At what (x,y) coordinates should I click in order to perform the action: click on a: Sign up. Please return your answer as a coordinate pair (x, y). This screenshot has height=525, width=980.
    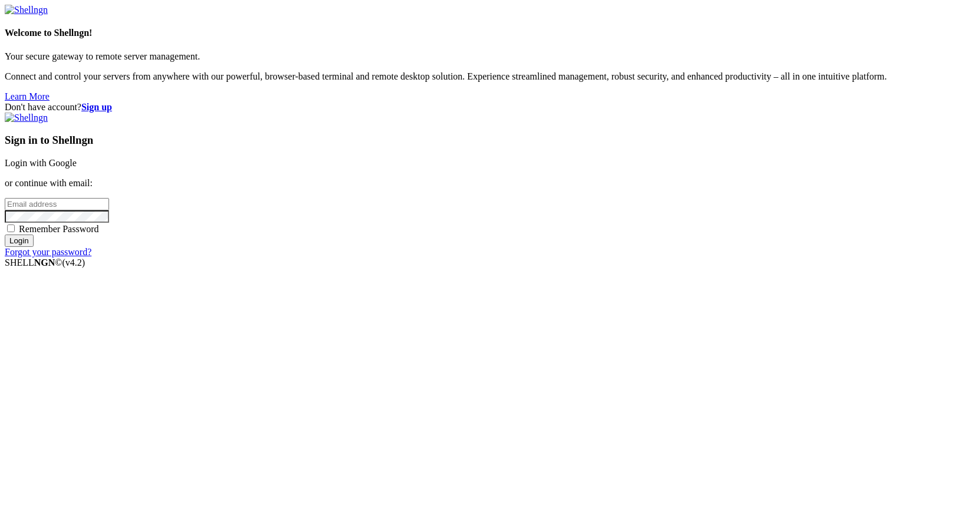
    Looking at the image, I should click on (97, 106).